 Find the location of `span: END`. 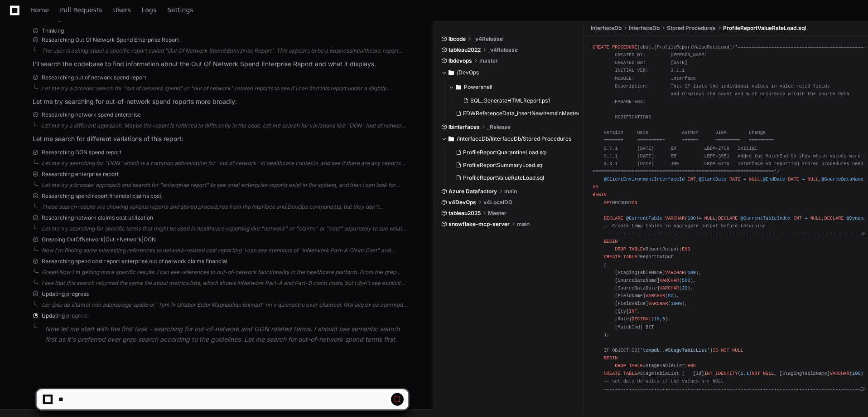

span: END is located at coordinates (686, 249).